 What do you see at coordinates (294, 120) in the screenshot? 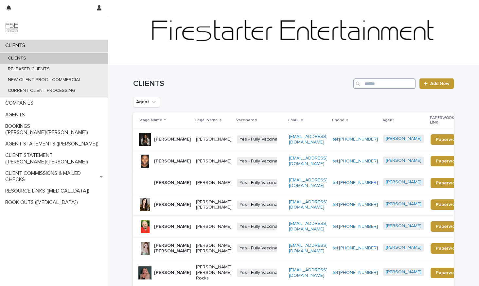
I see `p: EMAIL` at bounding box center [294, 120].